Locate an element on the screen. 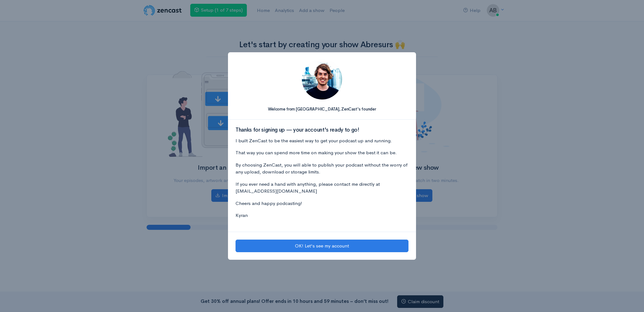  h3: Thanks for signing up — your account's ready to go! is located at coordinates (322, 130).